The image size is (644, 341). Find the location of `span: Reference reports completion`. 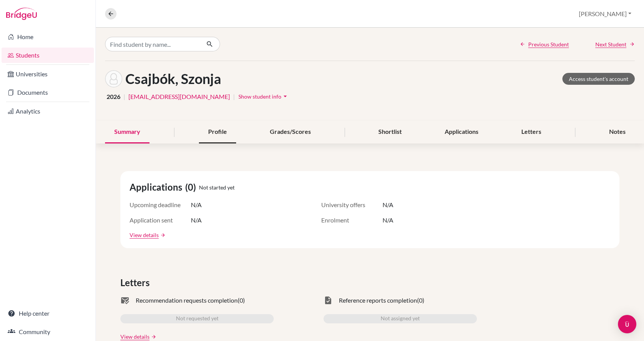

span: Reference reports completion is located at coordinates (378, 300).